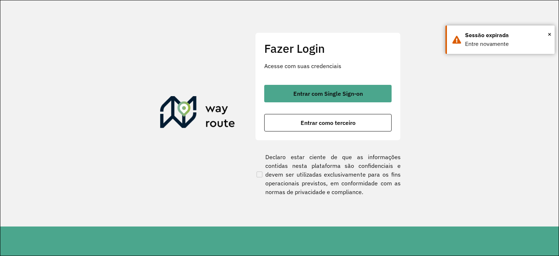 Image resolution: width=559 pixels, height=256 pixels. Describe the element at coordinates (197, 113) in the screenshot. I see `img: Roteirizador AmbevTech` at that location.